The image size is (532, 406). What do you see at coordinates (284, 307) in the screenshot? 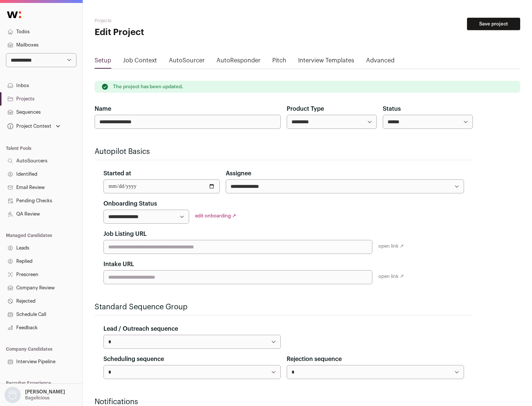
I see `h2: Standard Sequence Group` at bounding box center [284, 307].